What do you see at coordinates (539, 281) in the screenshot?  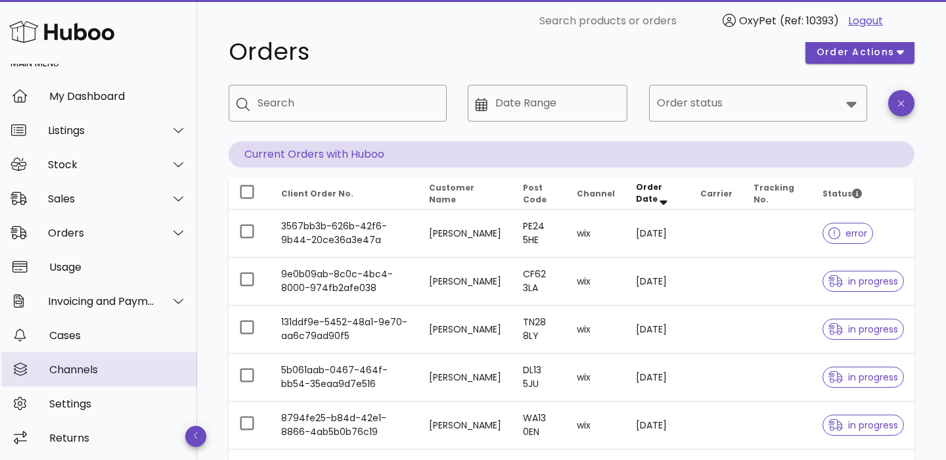 I see `td: CF62 3LA` at bounding box center [539, 281].